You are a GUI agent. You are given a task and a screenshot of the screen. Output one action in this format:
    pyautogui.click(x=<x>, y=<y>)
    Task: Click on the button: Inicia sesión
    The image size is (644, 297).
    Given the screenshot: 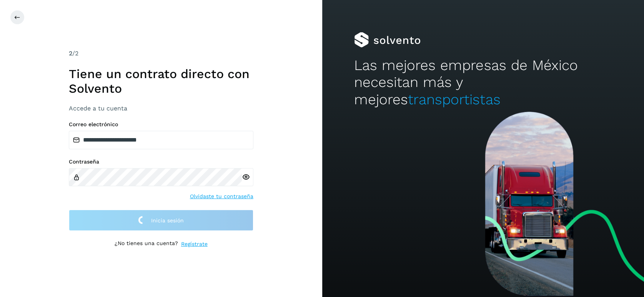 What is the action you would take?
    pyautogui.click(x=161, y=220)
    